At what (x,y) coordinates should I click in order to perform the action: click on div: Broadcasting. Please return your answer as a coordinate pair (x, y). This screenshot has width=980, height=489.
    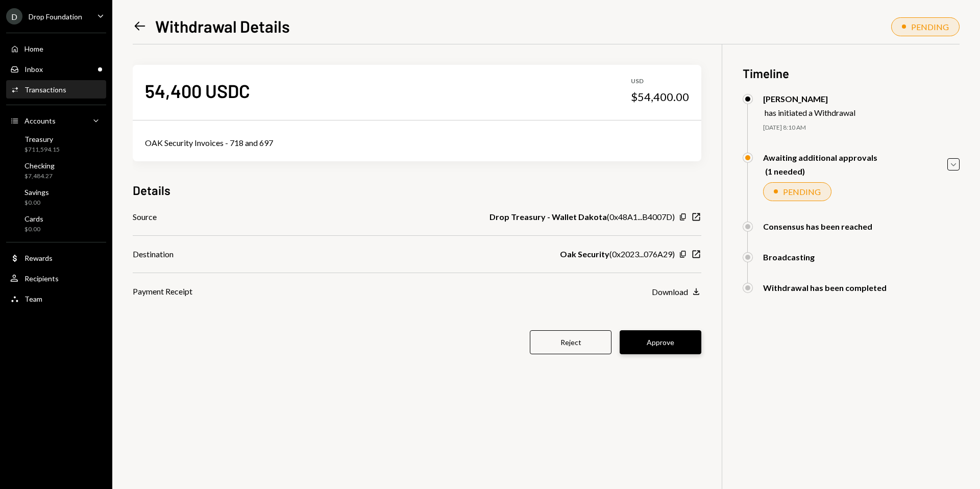
    Looking at the image, I should click on (788, 257).